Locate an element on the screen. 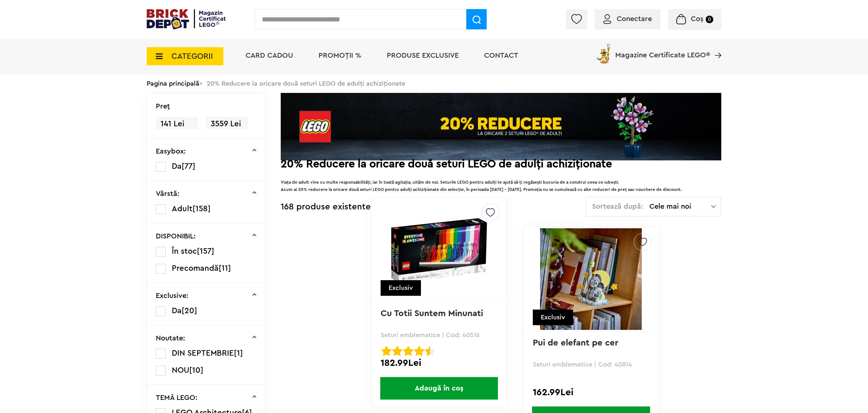 This screenshot has height=413, width=868. span: [77] is located at coordinates (188, 167).